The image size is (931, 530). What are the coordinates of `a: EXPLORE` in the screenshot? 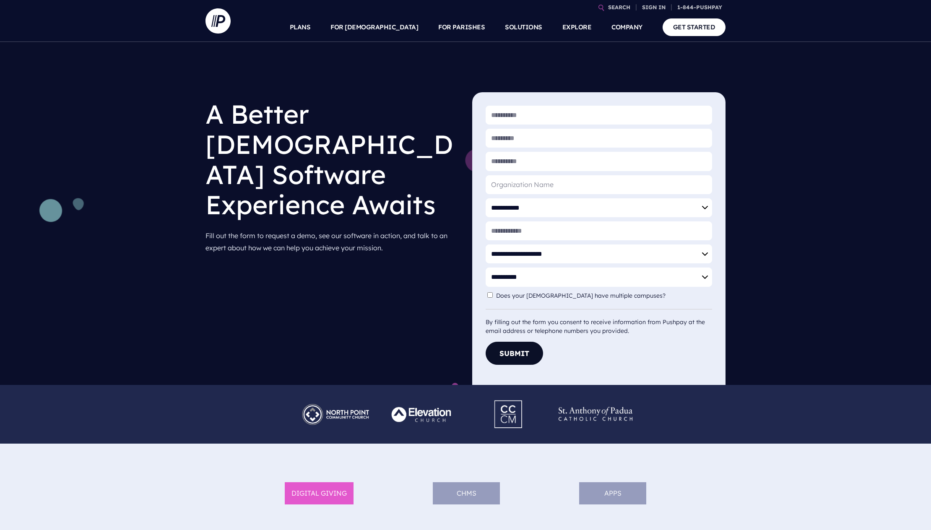 It's located at (577, 27).